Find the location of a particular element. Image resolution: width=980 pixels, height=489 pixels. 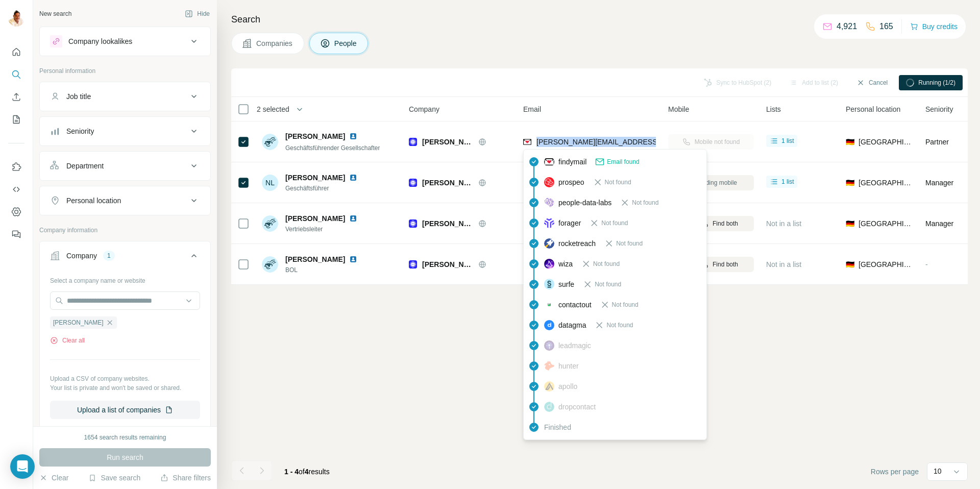

span: Partner is located at coordinates (937, 142).